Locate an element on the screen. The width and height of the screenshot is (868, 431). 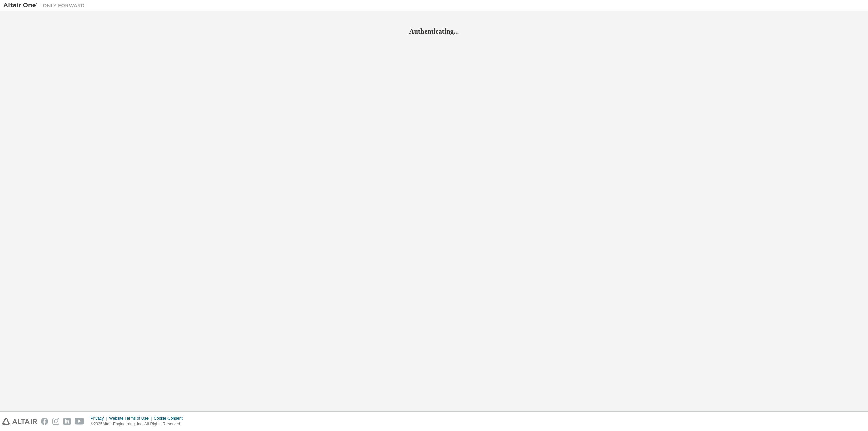
img: altair_logo.svg is located at coordinates (20, 421).